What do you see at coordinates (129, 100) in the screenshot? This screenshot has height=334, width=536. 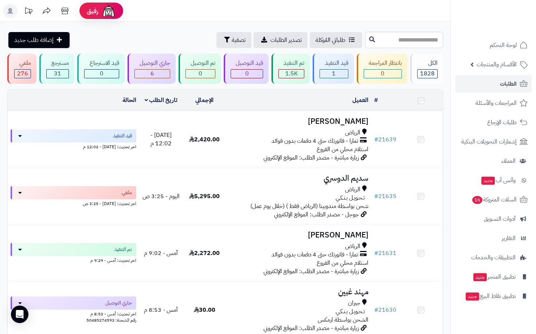 I see `a: الحالة` at bounding box center [129, 100].